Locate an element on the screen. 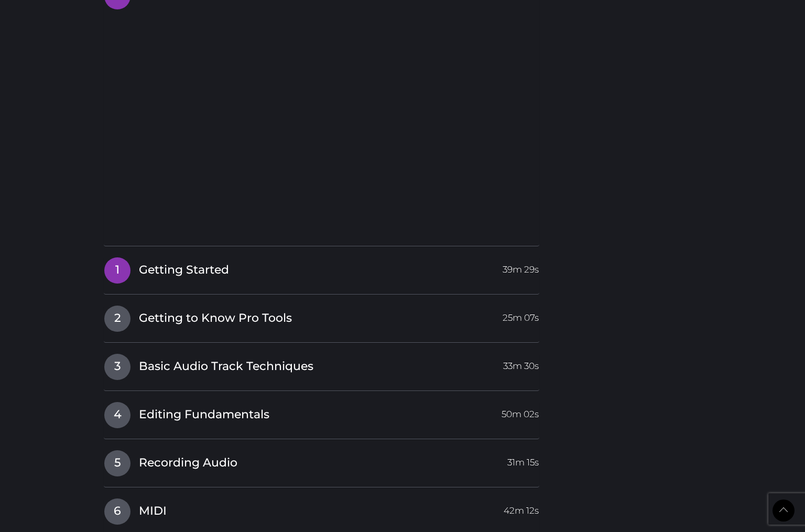 This screenshot has height=532, width=805. span: 1 is located at coordinates (117, 270).